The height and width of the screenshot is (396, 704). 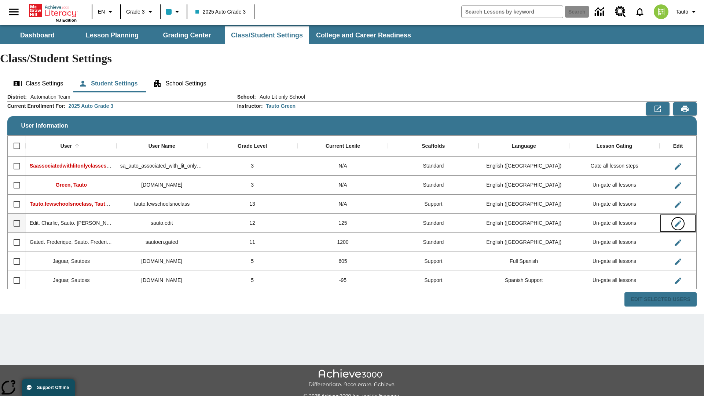 I want to click on a: Data Center, so click(x=601, y=12).